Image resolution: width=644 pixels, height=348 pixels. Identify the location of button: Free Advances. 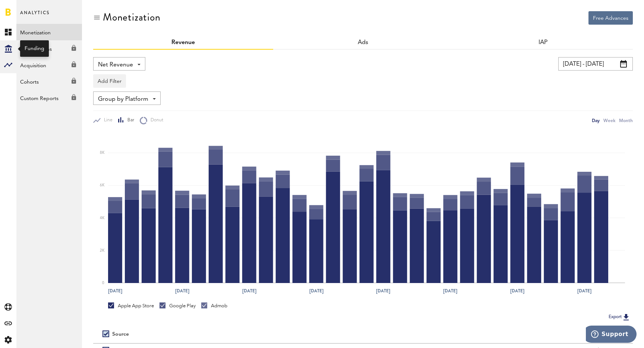
(610, 18).